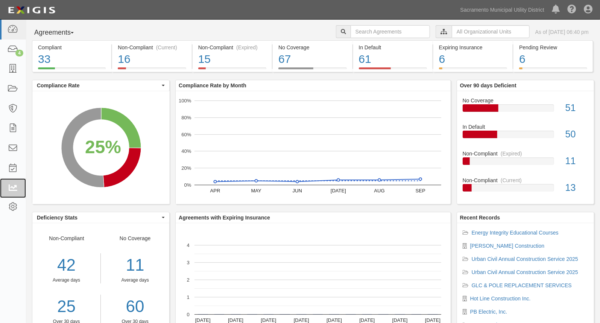 The image size is (600, 323). What do you see at coordinates (72, 47) in the screenshot?
I see `div: Compliant` at bounding box center [72, 47].